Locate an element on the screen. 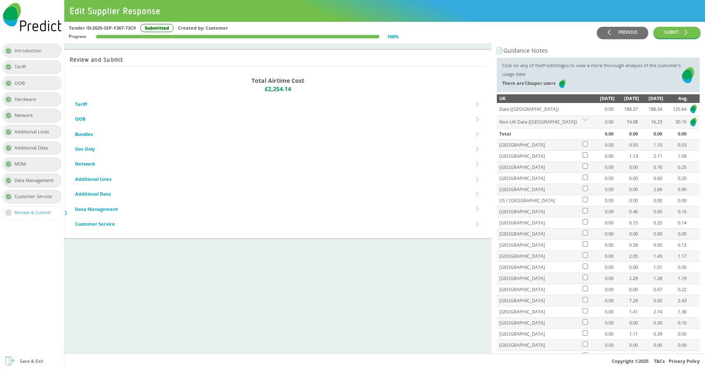 This screenshot has width=705, height=369. div: Additional Lines is located at coordinates (34, 132).